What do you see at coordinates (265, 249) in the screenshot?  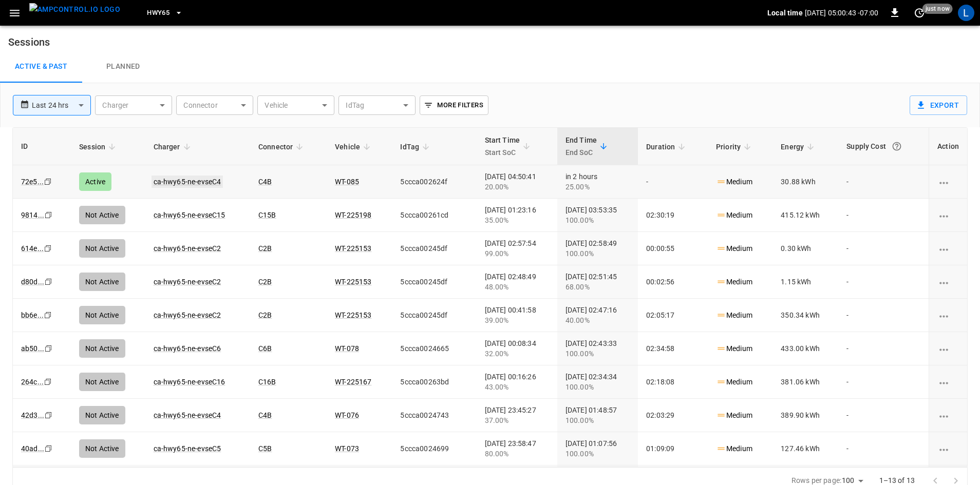 I see `a: C2B` at bounding box center [265, 249].